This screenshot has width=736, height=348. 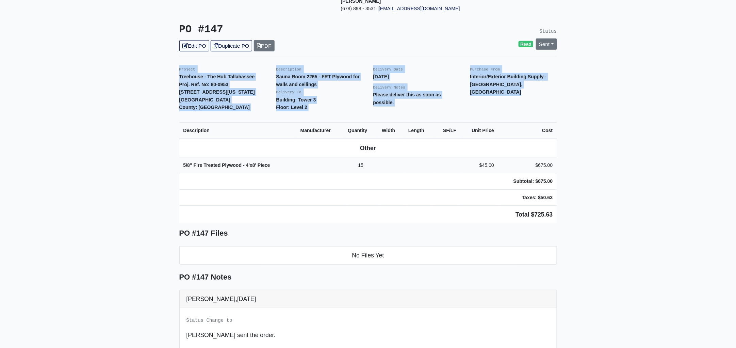 I want to click on td: $675.00, so click(x=527, y=165).